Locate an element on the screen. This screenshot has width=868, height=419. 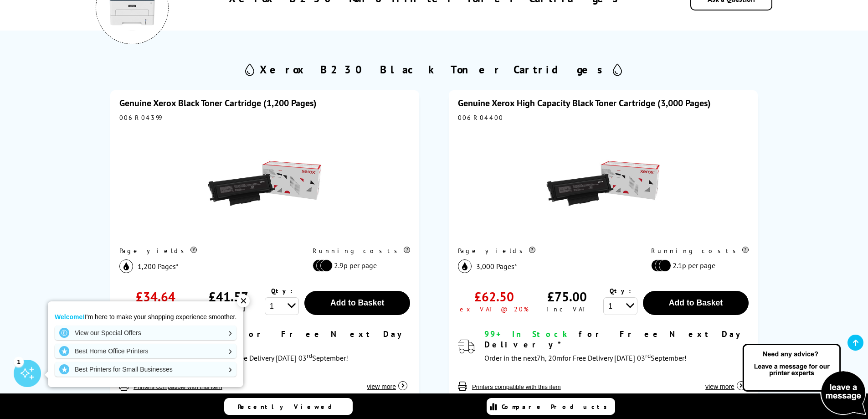
div: £62.50 is located at coordinates (494, 297).